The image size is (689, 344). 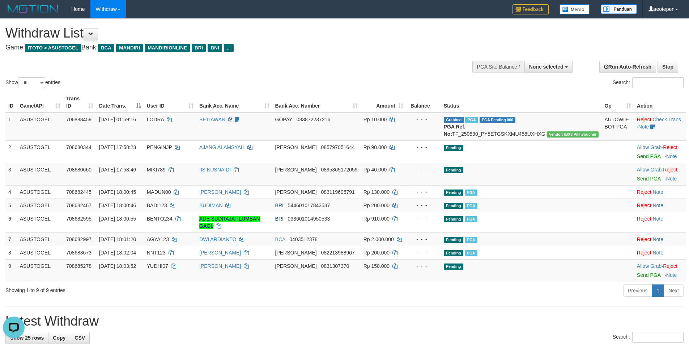 What do you see at coordinates (376, 219) in the screenshot?
I see `span: Rp 910.000` at bounding box center [376, 219].